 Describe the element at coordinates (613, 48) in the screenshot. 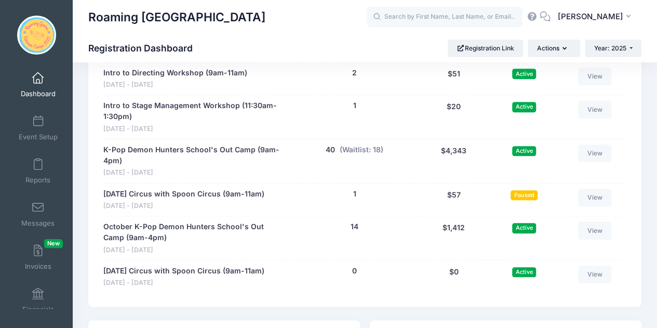

I see `button: Year: 2025` at that location.